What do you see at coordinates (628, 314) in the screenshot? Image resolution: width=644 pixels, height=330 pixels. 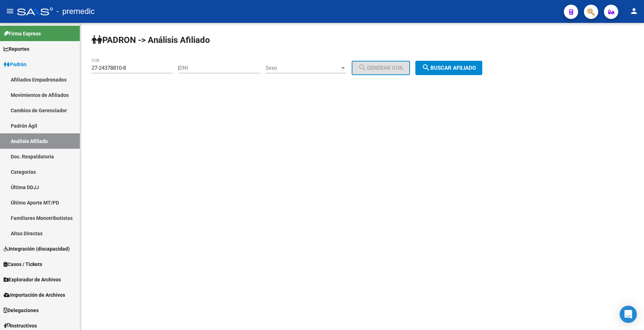 I see `div: Open Intercom Messenger` at bounding box center [628, 314].